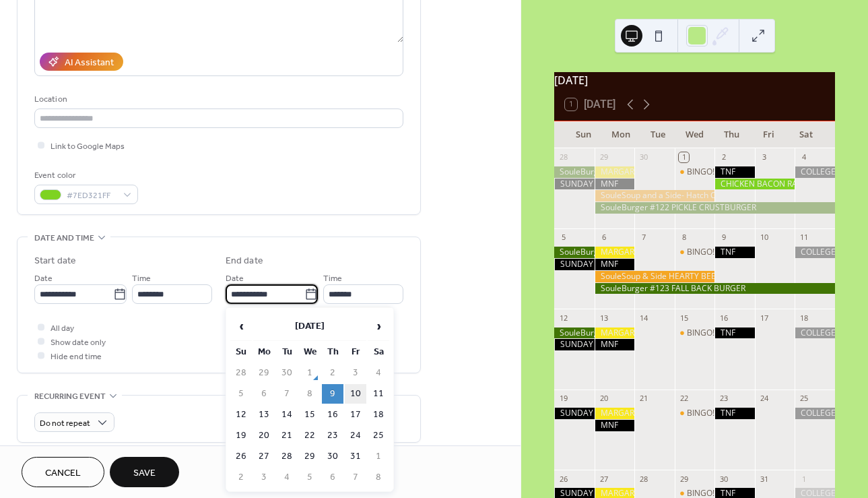 This screenshot has width=868, height=498. I want to click on td: 31, so click(355, 456).